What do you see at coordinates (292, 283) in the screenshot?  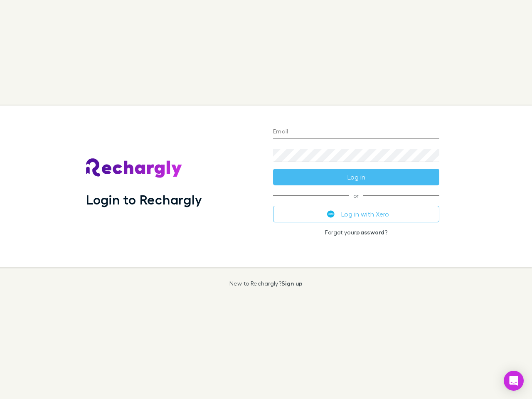 I see `a: Sign up` at bounding box center [292, 283].